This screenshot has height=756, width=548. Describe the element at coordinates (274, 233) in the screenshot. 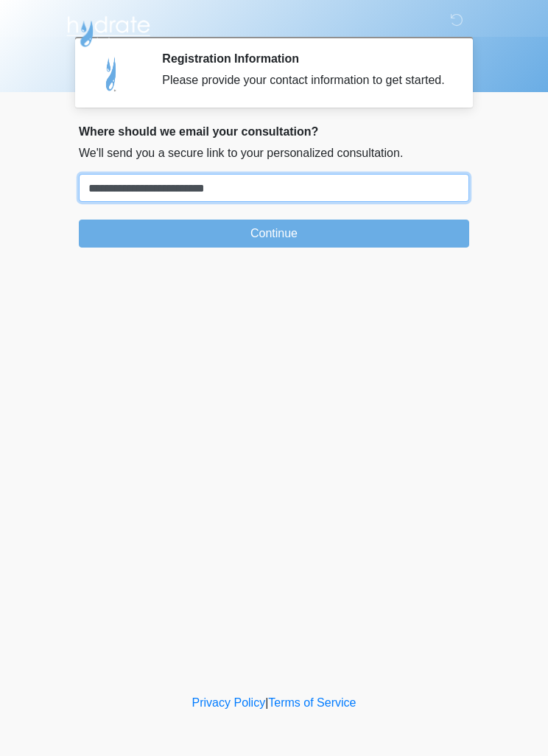

I see `button: Continue` at that location.